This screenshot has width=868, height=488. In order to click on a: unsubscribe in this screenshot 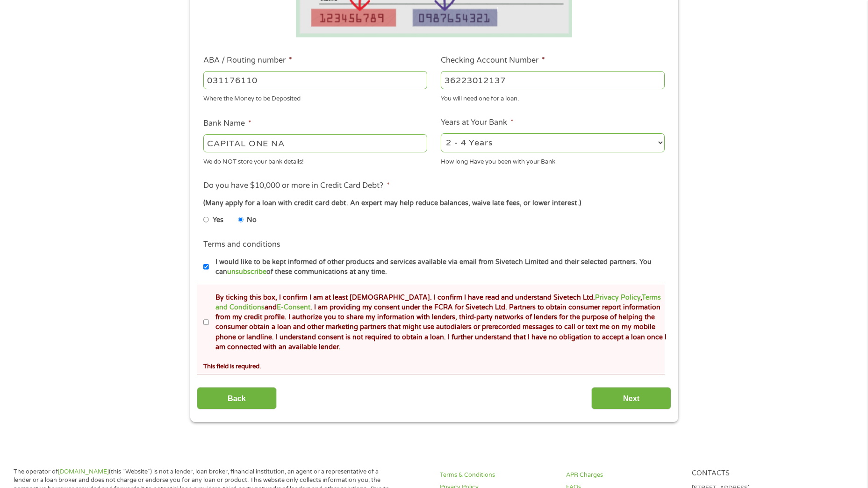, I will do `click(247, 272)`.